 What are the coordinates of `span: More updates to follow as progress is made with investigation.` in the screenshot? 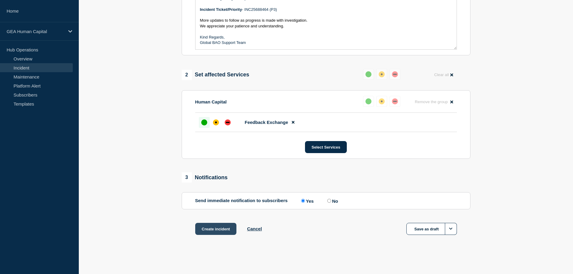 It's located at (254, 20).